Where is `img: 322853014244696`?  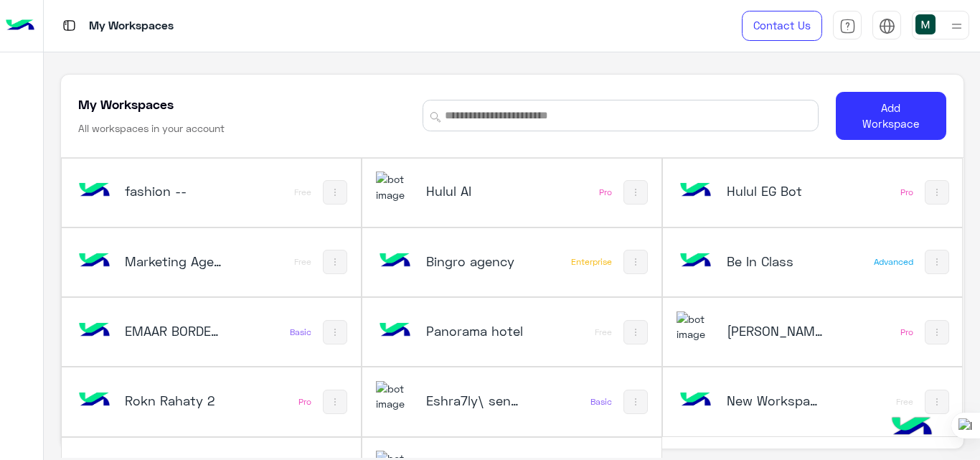 img: 322853014244696 is located at coordinates (696, 327).